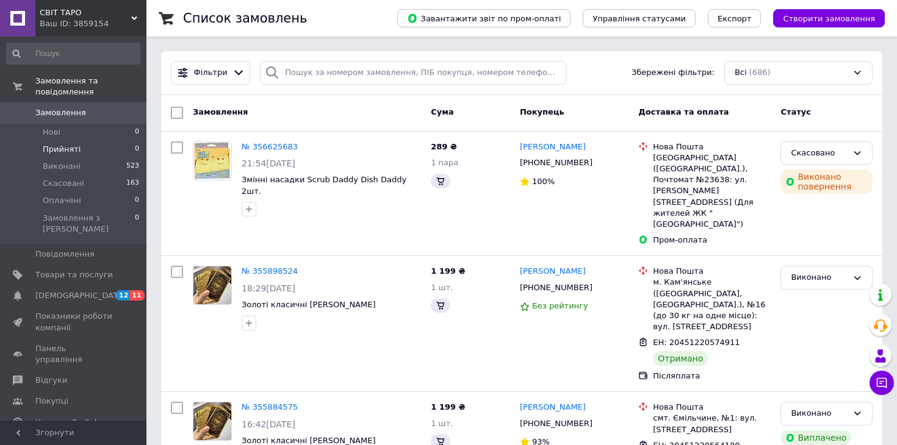 This screenshot has width=897, height=445. What do you see at coordinates (560, 306) in the screenshot?
I see `span: Без рейтингу` at bounding box center [560, 306].